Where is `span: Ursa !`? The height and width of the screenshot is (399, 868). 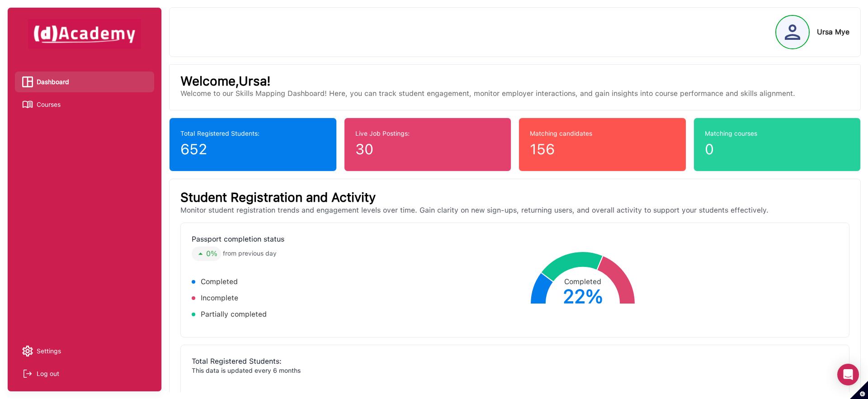
span: Ursa ! is located at coordinates (255, 81).